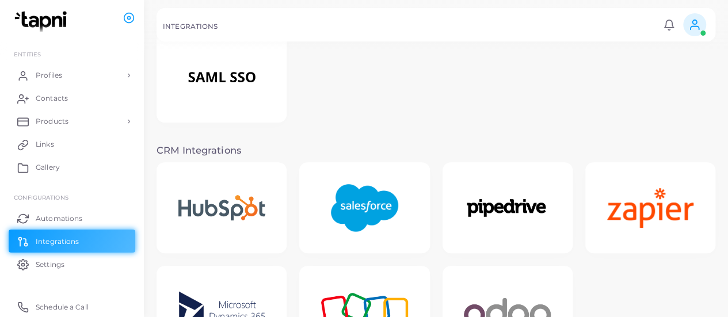 This screenshot has height=317, width=728. I want to click on h5: INTEGRATIONS, so click(190, 26).